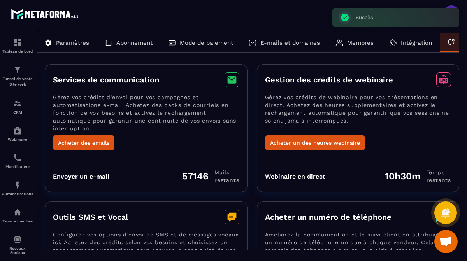 The height and width of the screenshot is (261, 467). Describe the element at coordinates (439, 172) in the screenshot. I see `span: Temps` at that location.